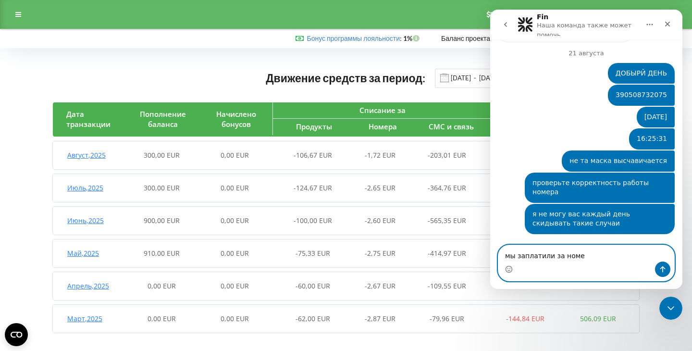 This screenshot has width=692, height=351. What do you see at coordinates (88, 285) in the screenshot?
I see `span: Апрель , 2025` at bounding box center [88, 285].